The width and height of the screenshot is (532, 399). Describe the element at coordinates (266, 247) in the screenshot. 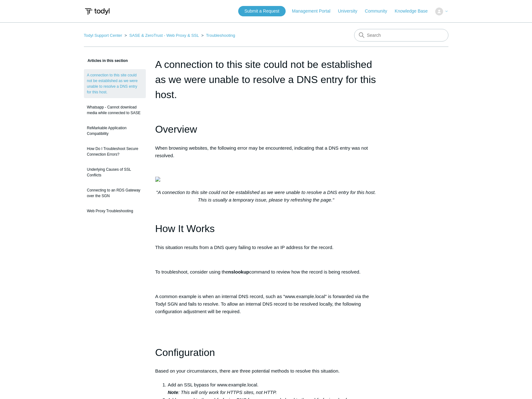

I see `p: This situation results from a DNS query failing to resolve an IP address for the record.` at that location.